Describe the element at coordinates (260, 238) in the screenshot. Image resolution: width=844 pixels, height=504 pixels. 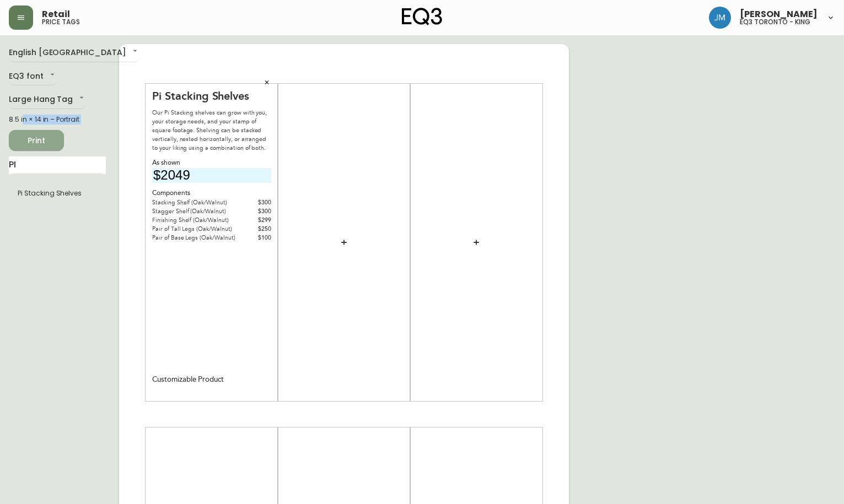
I see `div: $100` at that location.